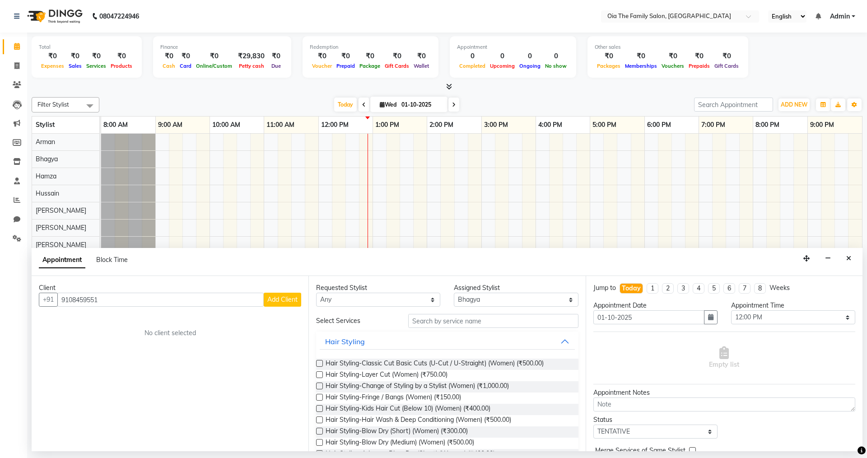 This screenshot has width=867, height=458. Describe the element at coordinates (649, 317) in the screenshot. I see `input: yyyy-mm-dd` at that location.